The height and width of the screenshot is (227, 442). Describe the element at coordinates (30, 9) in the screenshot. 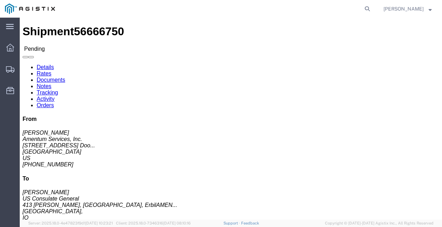

I see `img: logo` at that location.